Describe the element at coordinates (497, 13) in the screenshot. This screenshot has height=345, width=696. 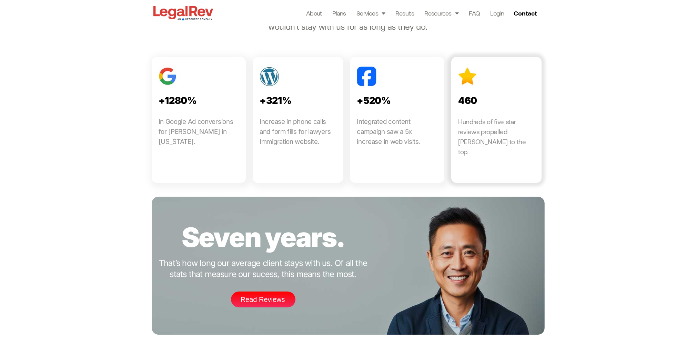
I see `a: Login` at that location.